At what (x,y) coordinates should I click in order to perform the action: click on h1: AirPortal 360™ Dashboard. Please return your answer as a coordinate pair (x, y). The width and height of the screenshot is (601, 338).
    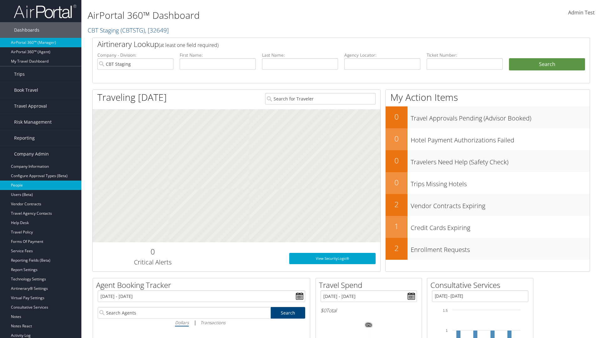
    Looking at the image, I should click on (257, 15).